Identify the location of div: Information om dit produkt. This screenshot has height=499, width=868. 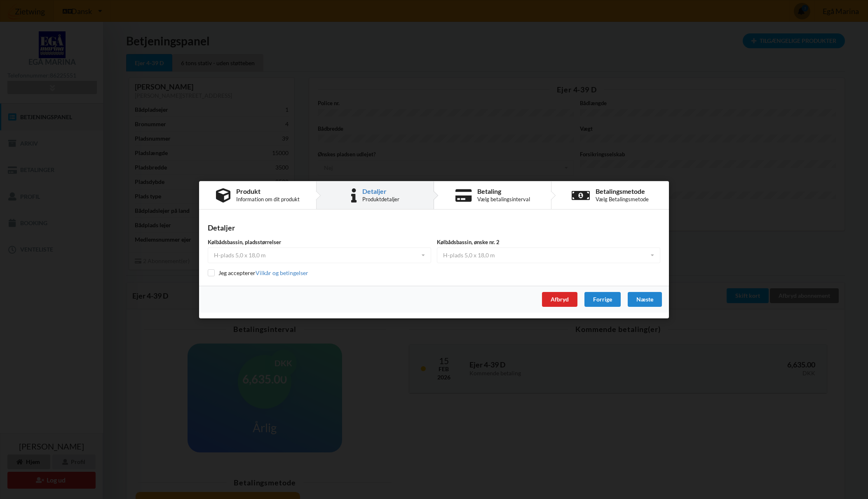
(268, 199).